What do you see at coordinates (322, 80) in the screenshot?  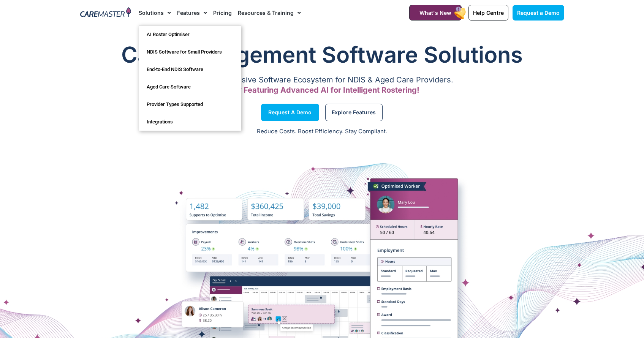 I see `p: A Comprehensive Software Ecosystem for NDIS & Aged Care Providers.` at bounding box center [322, 80].